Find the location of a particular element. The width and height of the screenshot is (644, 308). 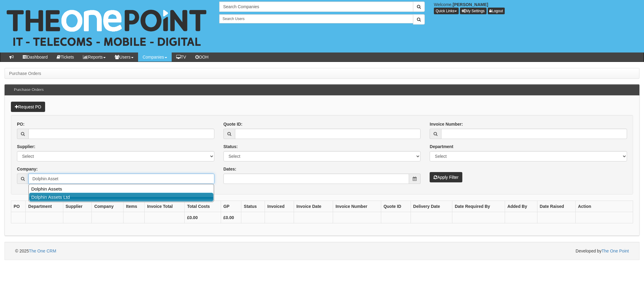

input: Search Companies is located at coordinates (316, 6).